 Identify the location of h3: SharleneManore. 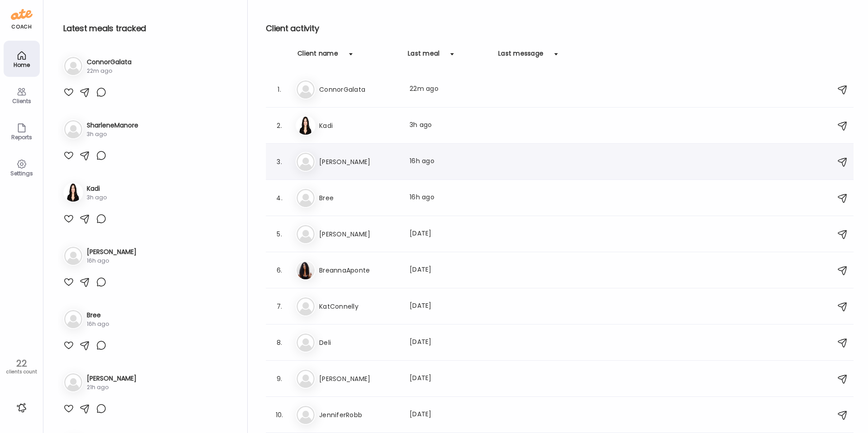
(113, 131).